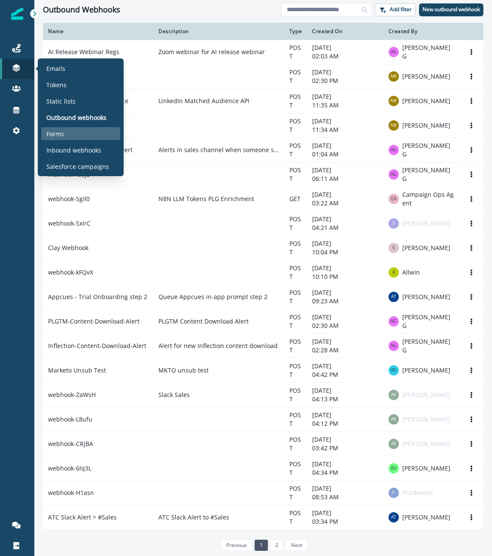 The height and width of the screenshot is (556, 492). Describe the element at coordinates (401, 9) in the screenshot. I see `p: Add filter` at that location.